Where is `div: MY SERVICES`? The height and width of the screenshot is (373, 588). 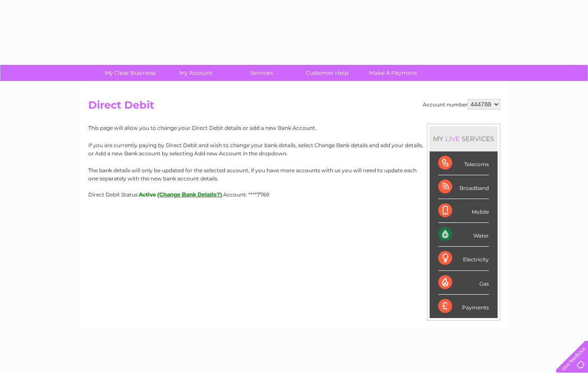
div: MY SERVICES is located at coordinates (463, 138).